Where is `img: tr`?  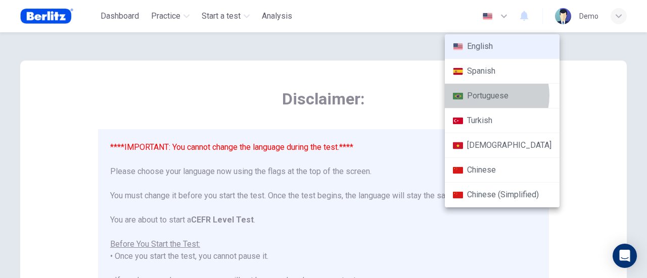
img: tr is located at coordinates (458, 121).